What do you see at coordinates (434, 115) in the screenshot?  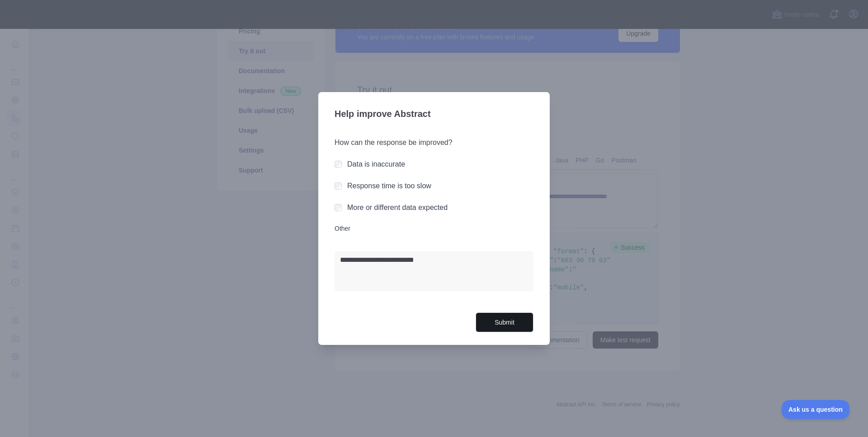 I see `h3: Help improve Abstract` at bounding box center [434, 115].